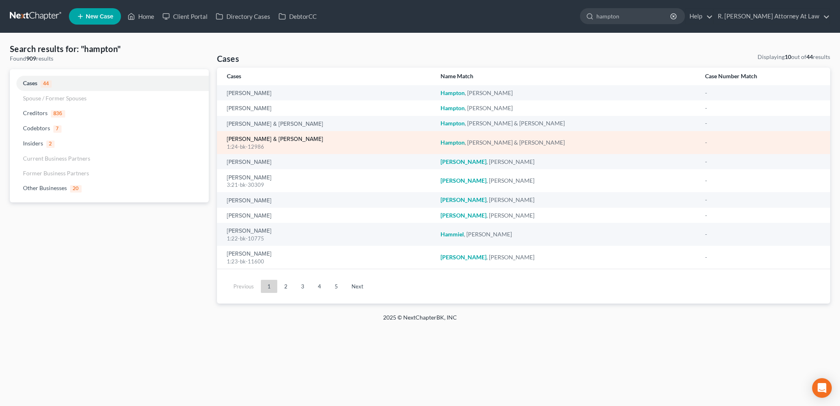 The width and height of the screenshot is (840, 406). Describe the element at coordinates (57, 158) in the screenshot. I see `span: Current Business Partners` at that location.